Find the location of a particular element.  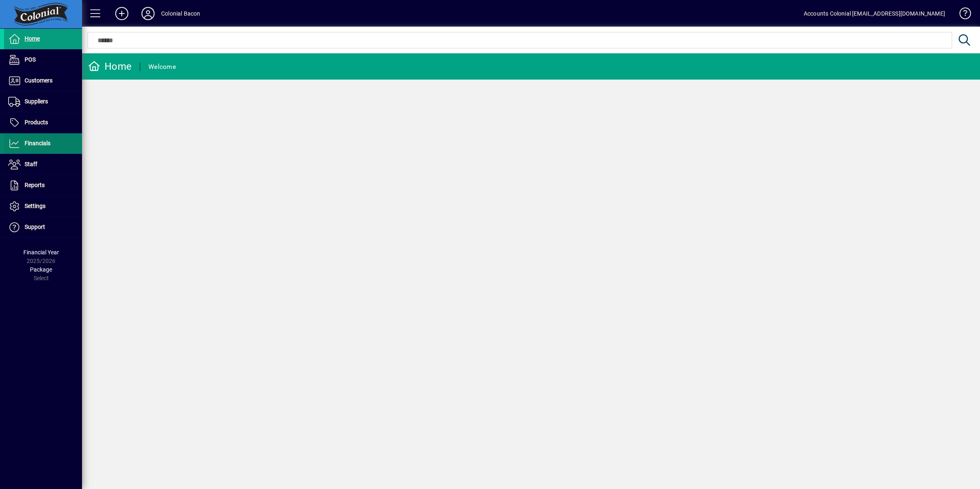

span: Package is located at coordinates (41, 270).